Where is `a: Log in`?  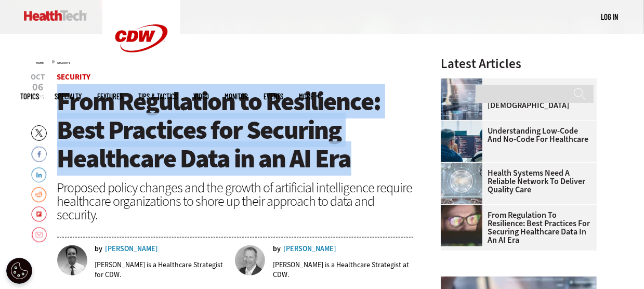 a: Log in is located at coordinates (610, 16).